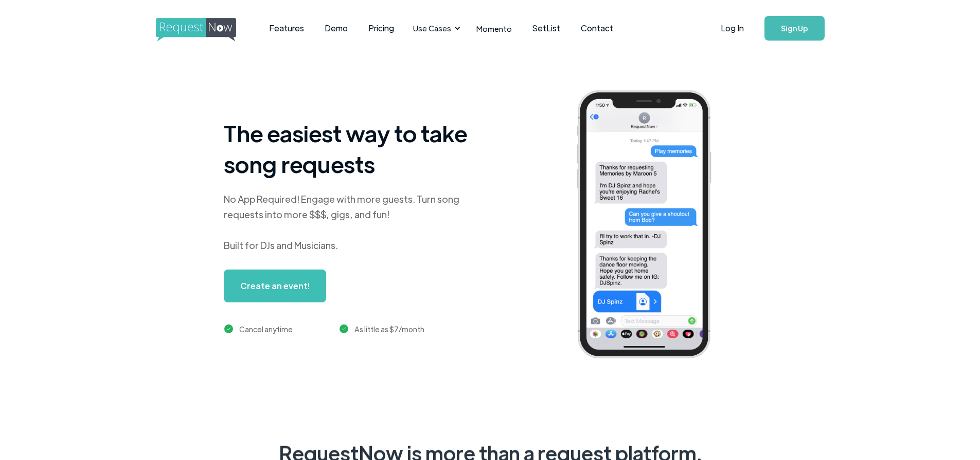  What do you see at coordinates (336, 29) in the screenshot?
I see `a: Demo` at bounding box center [336, 29].